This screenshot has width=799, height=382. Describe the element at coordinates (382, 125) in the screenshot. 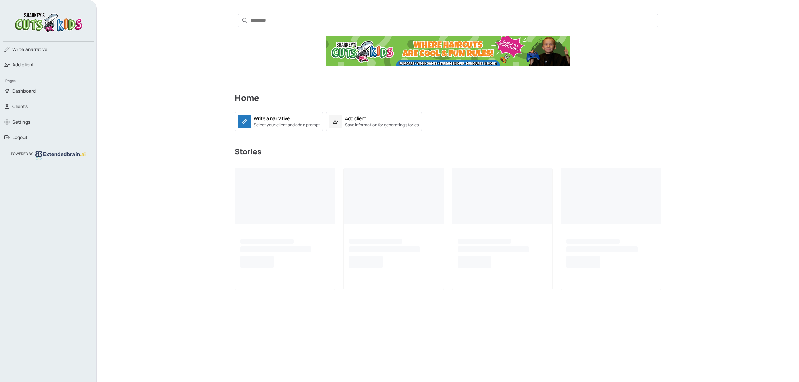

I see `small: Save information for generating stories` at that location.